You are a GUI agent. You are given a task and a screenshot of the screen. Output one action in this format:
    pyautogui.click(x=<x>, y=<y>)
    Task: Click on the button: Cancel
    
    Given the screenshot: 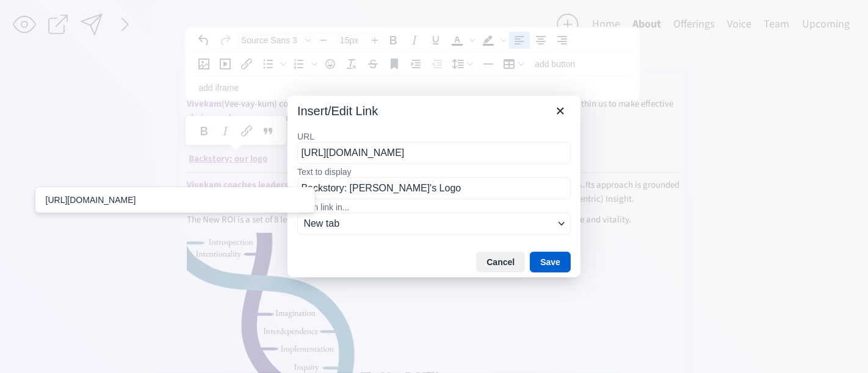 What is the action you would take?
    pyautogui.click(x=500, y=262)
    